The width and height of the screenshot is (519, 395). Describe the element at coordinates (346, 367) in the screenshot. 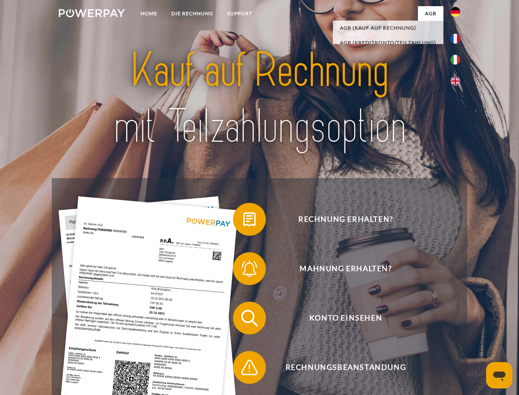

I see `span: Rechnungsbeanstandung` at that location.